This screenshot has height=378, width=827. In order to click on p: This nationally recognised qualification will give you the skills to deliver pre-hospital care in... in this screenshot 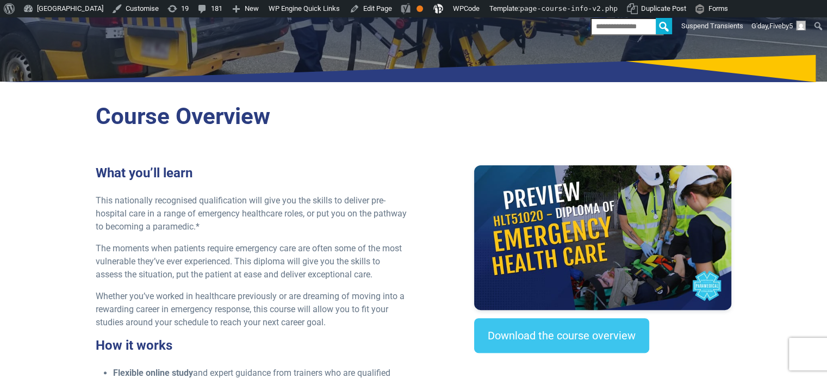, I will do `click(251, 214)`.